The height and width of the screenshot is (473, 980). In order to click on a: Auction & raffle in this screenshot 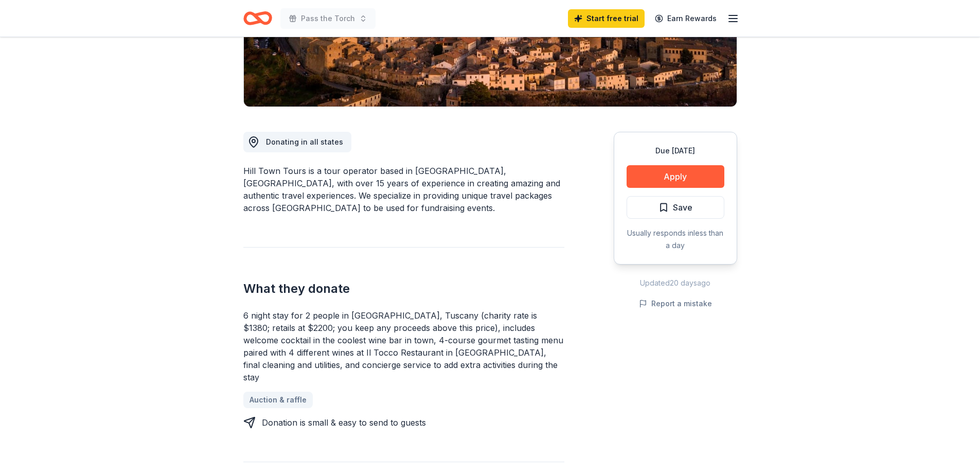, I will do `click(278, 399)`.